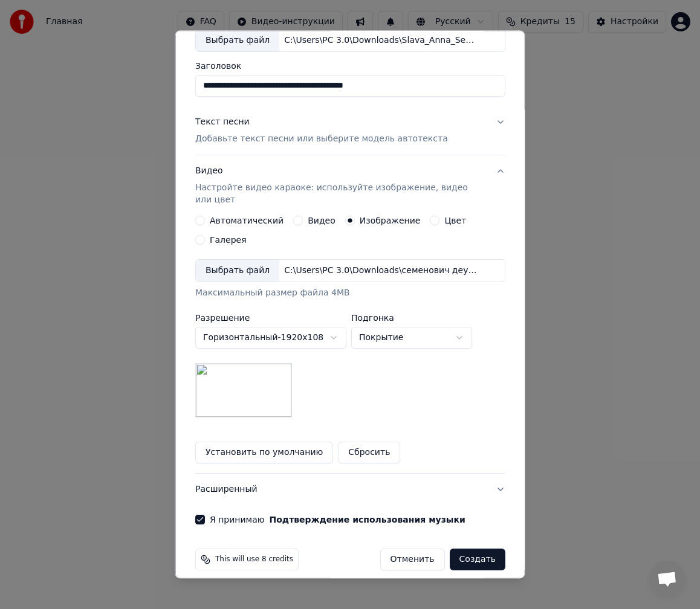 This screenshot has width=700, height=609. I want to click on p: Добавьте текст песни или выберите модель автотекста, so click(321, 139).